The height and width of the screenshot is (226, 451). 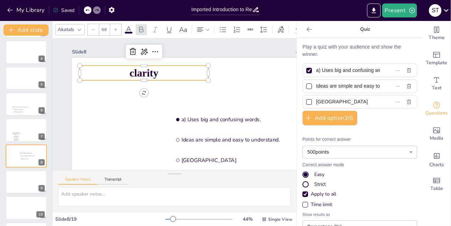 What do you see at coordinates (400, 10) in the screenshot?
I see `button: Present` at bounding box center [400, 10].